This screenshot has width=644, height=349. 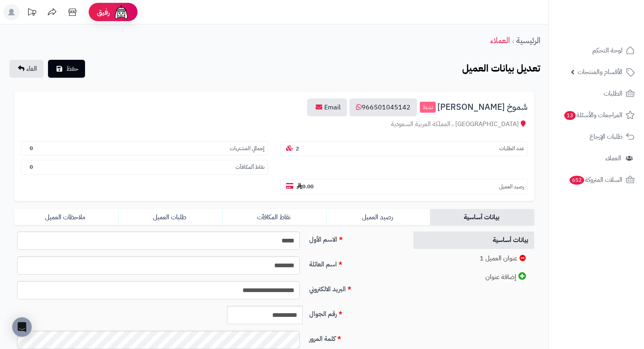 What do you see at coordinates (66, 69) in the screenshot?
I see `button: حفظ` at bounding box center [66, 69].